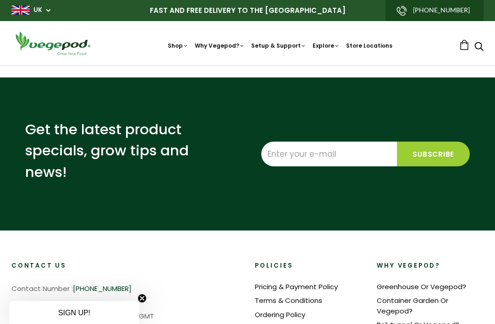 The width and height of the screenshot is (495, 324). I want to click on div: SIGN UP!Close teaser, so click(74, 313).